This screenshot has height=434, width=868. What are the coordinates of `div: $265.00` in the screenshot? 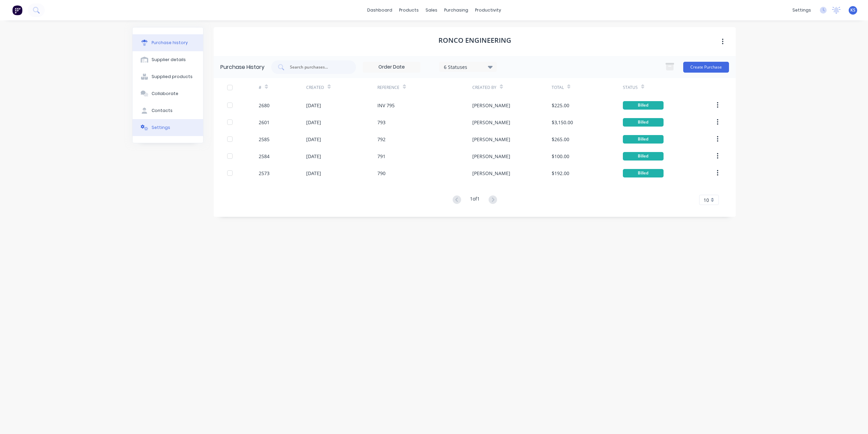 It's located at (560, 139).